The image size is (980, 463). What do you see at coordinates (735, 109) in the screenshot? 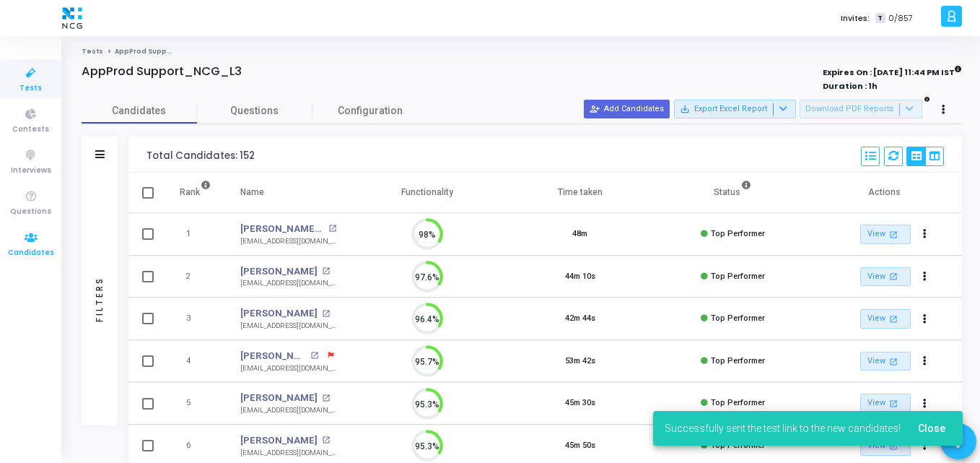
I see `button: Export Excel Report` at bounding box center [735, 109].